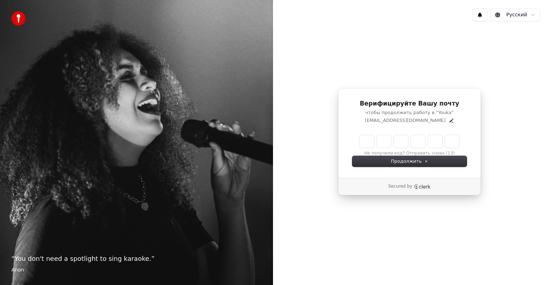 The height and width of the screenshot is (285, 546). Describe the element at coordinates (136, 270) in the screenshot. I see `footer: Anon` at that location.